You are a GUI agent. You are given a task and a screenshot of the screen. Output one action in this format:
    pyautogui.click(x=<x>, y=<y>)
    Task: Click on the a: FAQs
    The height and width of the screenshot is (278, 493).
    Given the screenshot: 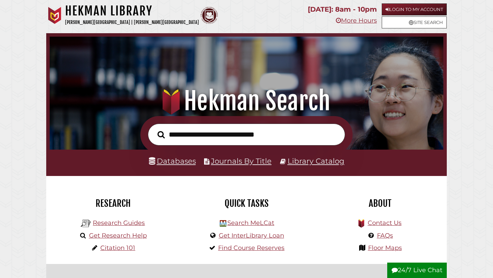 What is the action you would take?
    pyautogui.click(x=384, y=235)
    